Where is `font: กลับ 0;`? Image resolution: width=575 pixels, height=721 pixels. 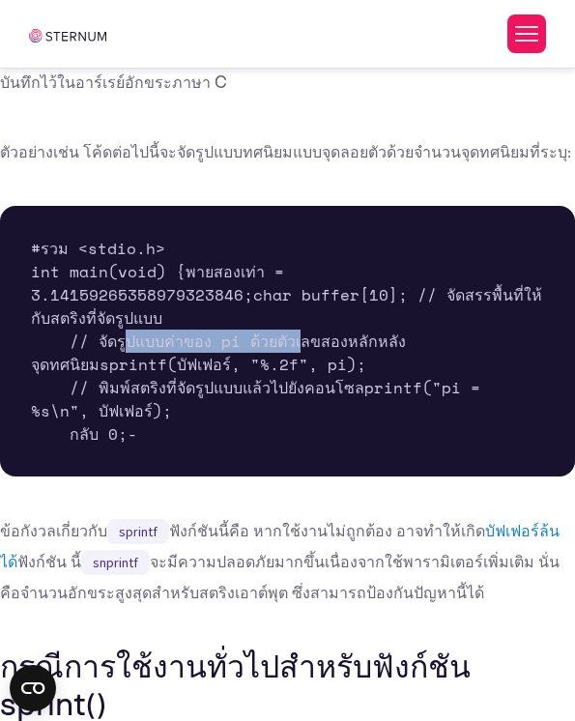
font: กลับ 0; is located at coordinates (99, 434).